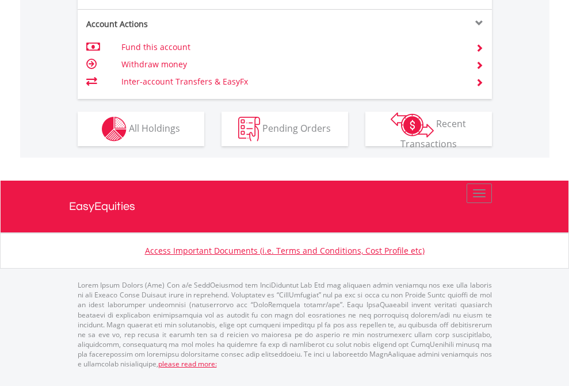 This screenshot has width=569, height=386. What do you see at coordinates (291, 64) in the screenshot?
I see `td: Withdraw money` at bounding box center [291, 64].